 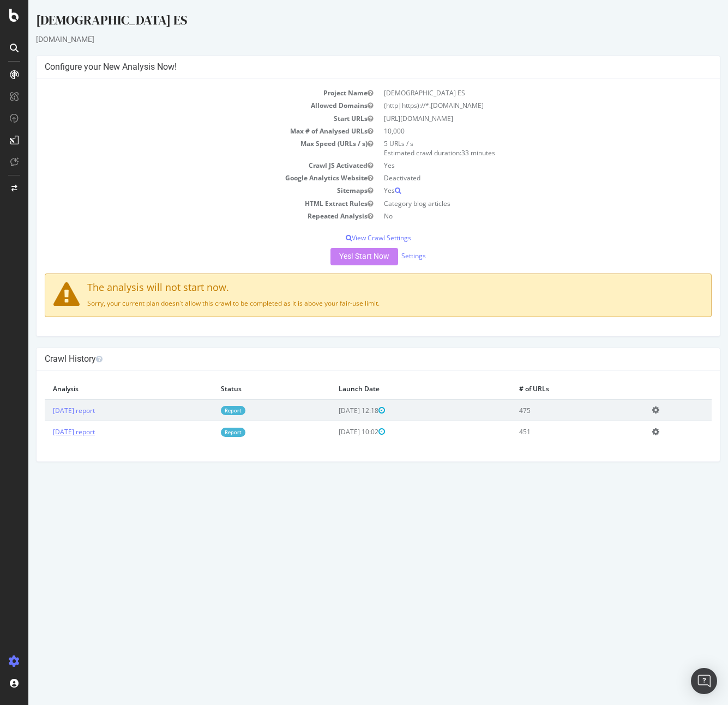 I want to click on td: Max Speed (URLs / s), so click(x=183, y=148).